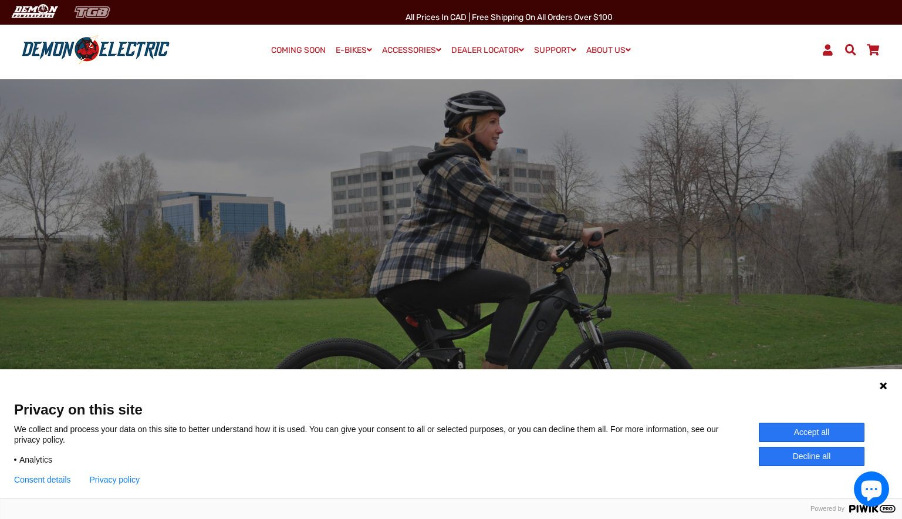 The height and width of the screenshot is (519, 902). What do you see at coordinates (354, 50) in the screenshot?
I see `a: E-BIKES` at bounding box center [354, 50].